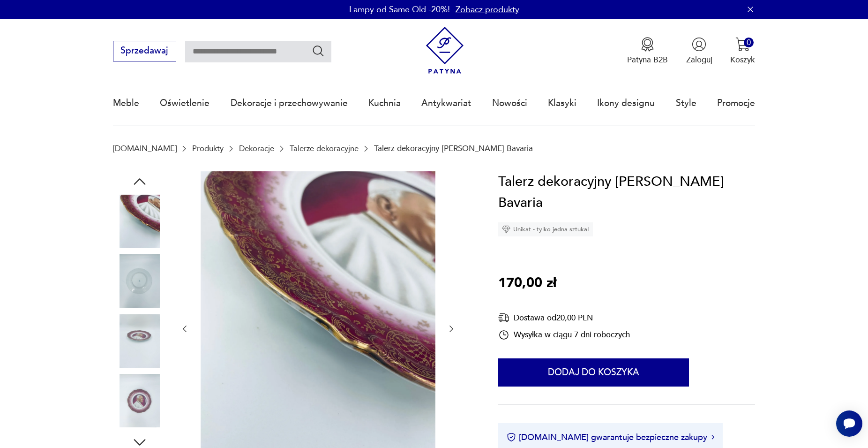 This screenshot has width=868, height=448. Describe the element at coordinates (208, 148) in the screenshot. I see `a: Produkty` at that location.